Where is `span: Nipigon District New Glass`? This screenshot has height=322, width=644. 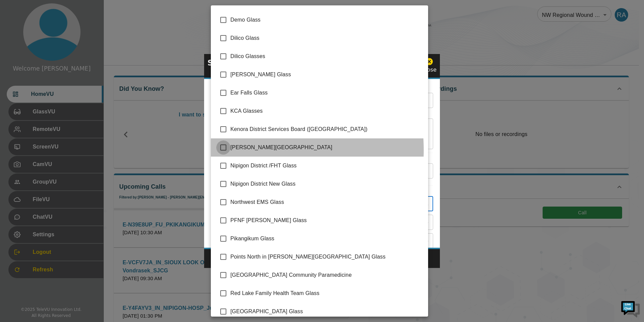 span: Nipigon District New Glass is located at coordinates (326, 184).